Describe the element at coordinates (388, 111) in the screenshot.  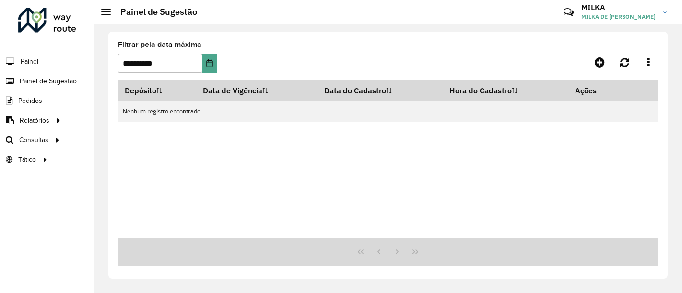
I see `td: Nenhum registro encontrado` at that location.